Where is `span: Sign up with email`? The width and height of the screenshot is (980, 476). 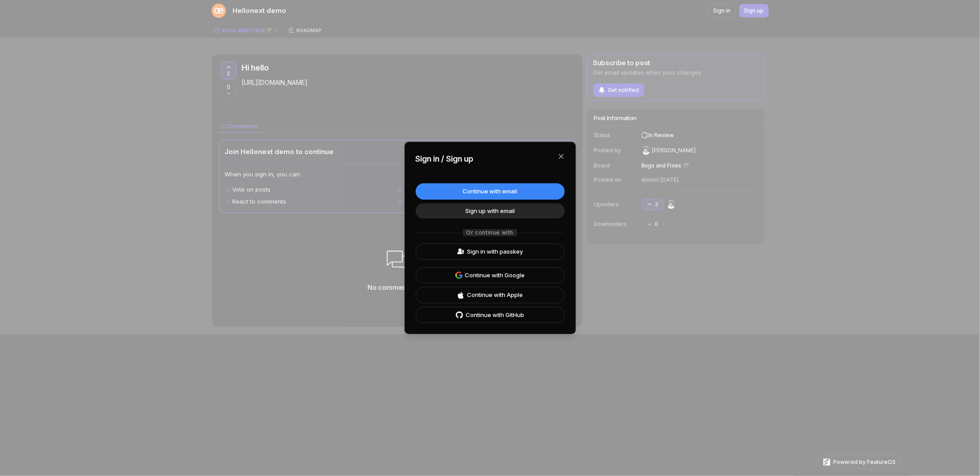
span: Sign up with email is located at coordinates (490, 211).